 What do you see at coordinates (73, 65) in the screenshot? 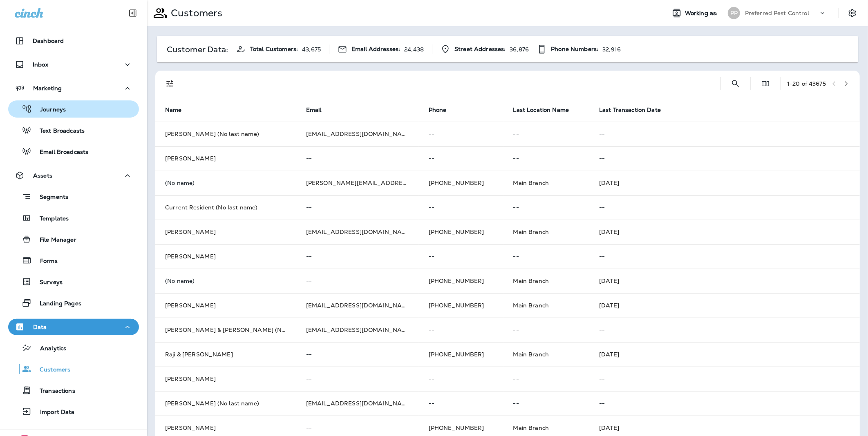
I see `button: Inbox` at bounding box center [73, 65].